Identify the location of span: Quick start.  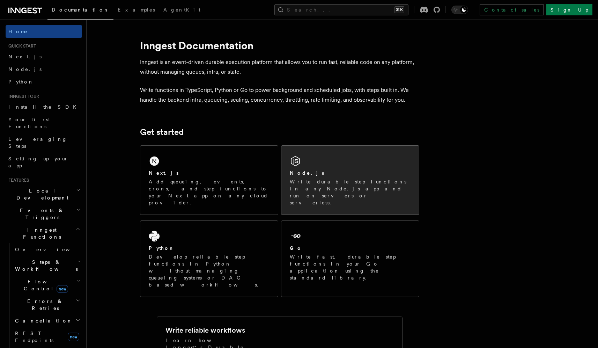
(21, 46).